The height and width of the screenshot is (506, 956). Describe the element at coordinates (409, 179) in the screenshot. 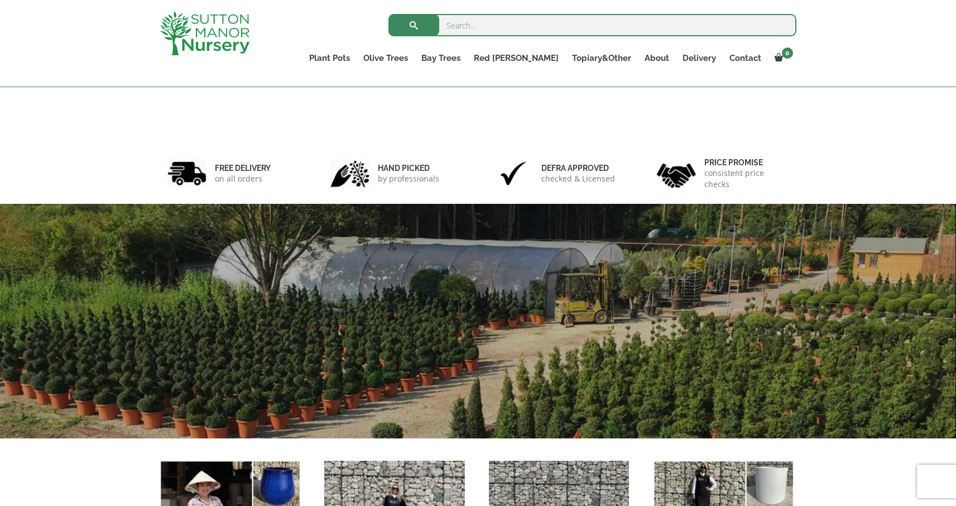

I see `p: by professionals` at that location.